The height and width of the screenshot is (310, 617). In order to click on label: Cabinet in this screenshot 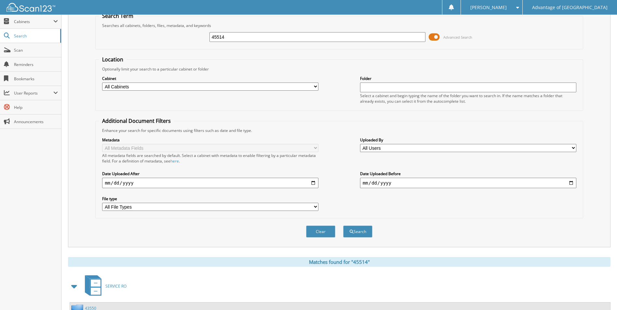, I will do `click(210, 78)`.